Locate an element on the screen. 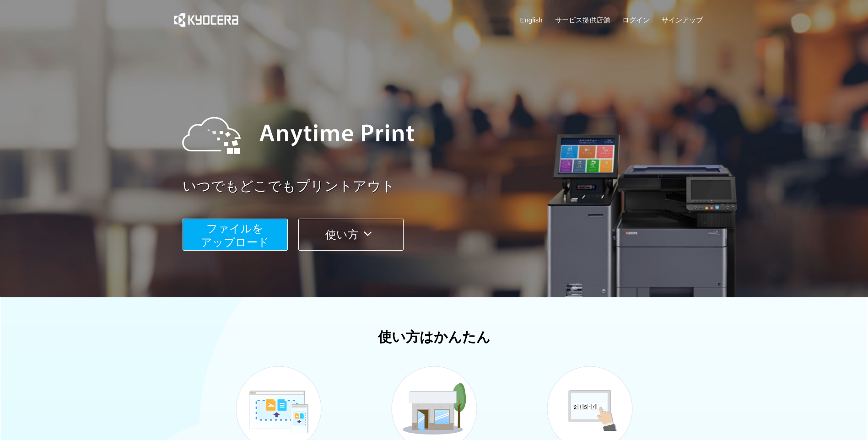  a: English is located at coordinates (532, 20).